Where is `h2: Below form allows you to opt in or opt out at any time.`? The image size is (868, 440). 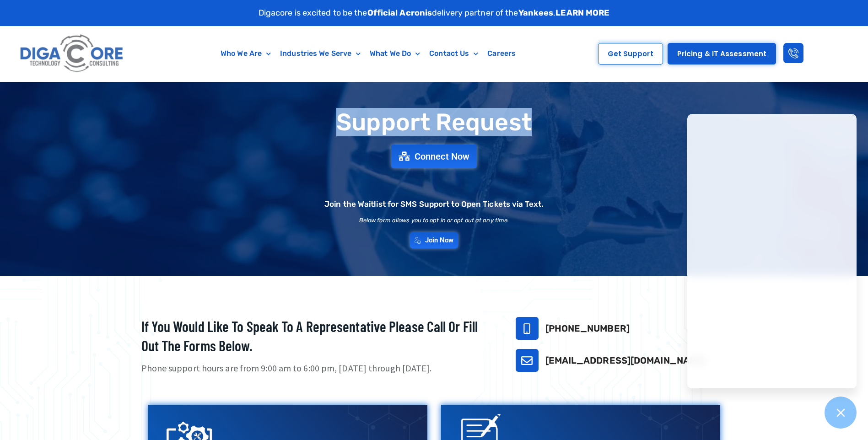 h2: Below form allows you to opt in or opt out at any time. is located at coordinates (434, 220).